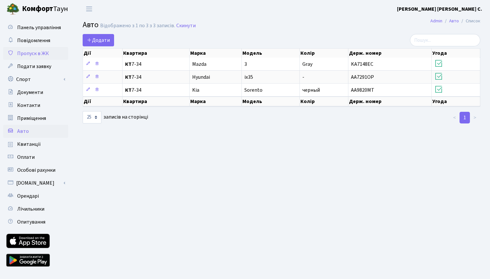  Describe the element at coordinates (186, 26) in the screenshot. I see `a: Скинути` at that location.